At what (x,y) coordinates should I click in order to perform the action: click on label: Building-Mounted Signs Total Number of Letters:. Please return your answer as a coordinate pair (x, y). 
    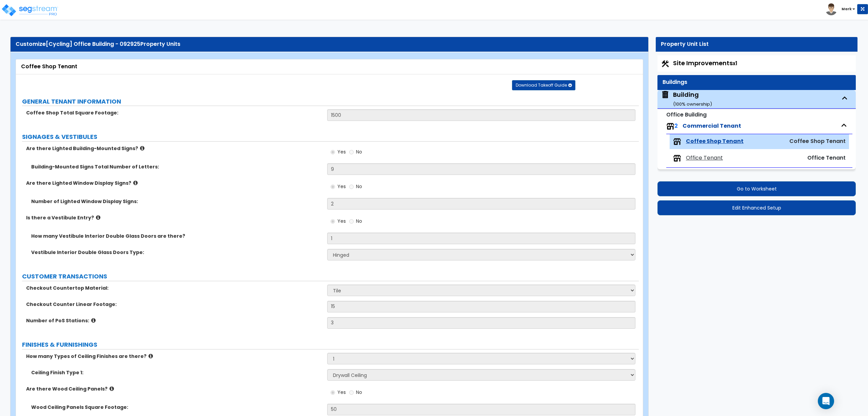
    Looking at the image, I should click on (177, 167).